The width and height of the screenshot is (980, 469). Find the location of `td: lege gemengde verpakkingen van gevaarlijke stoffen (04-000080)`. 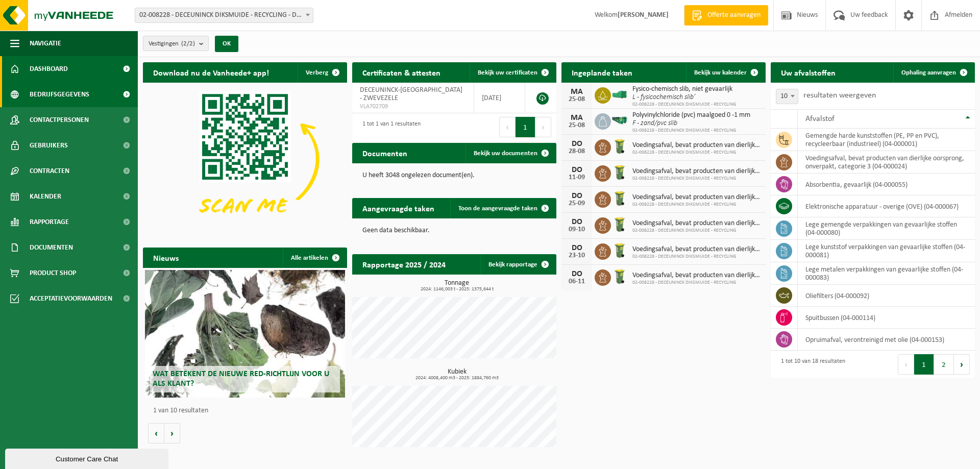

td: lege gemengde verpakkingen van gevaarlijke stoffen (04-000080) is located at coordinates (886, 229).